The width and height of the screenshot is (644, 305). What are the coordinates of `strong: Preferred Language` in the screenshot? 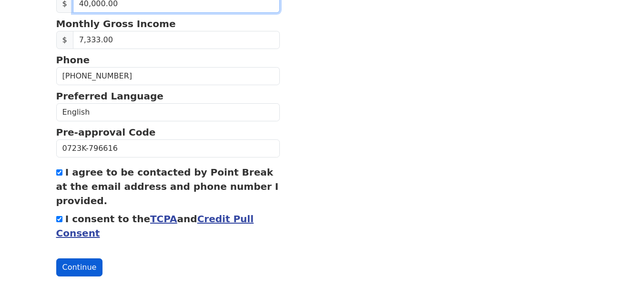 It's located at (110, 96).